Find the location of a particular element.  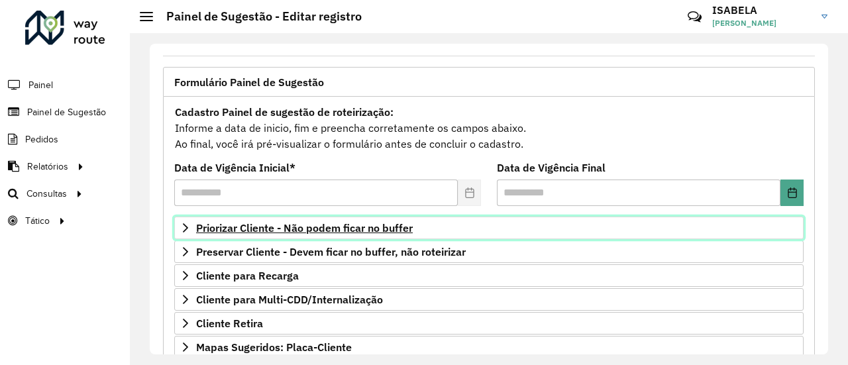

span: Mapas Sugeridos: Placa-Cliente is located at coordinates (274, 347).